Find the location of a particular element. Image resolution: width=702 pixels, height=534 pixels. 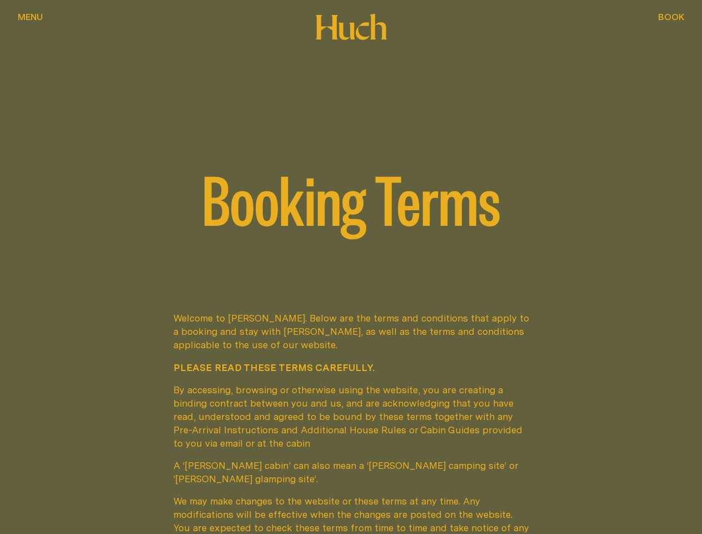

span: Menu is located at coordinates (30, 17).